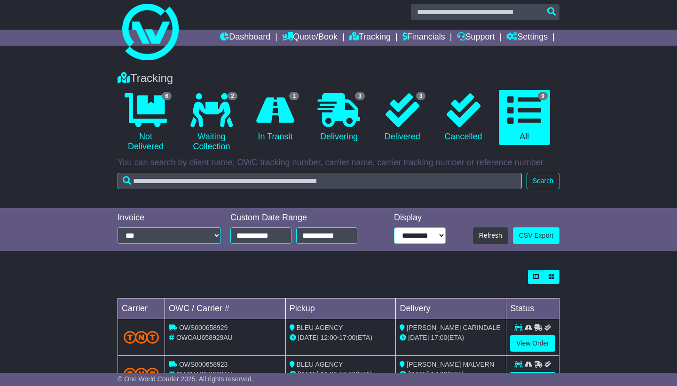  Describe the element at coordinates (142, 308) in the screenshot. I see `td: Carrier` at that location.